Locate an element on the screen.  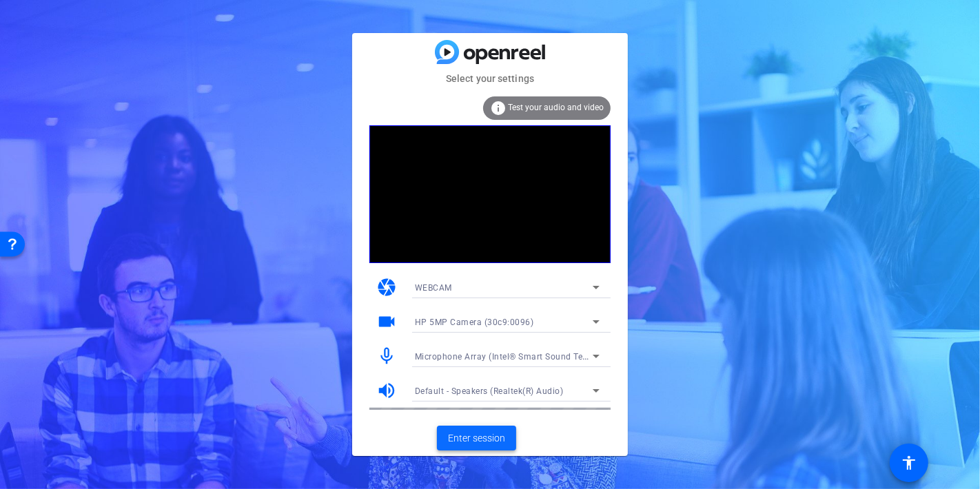
span: HP 5MP Camera (30c9:0096) is located at coordinates (474, 322).